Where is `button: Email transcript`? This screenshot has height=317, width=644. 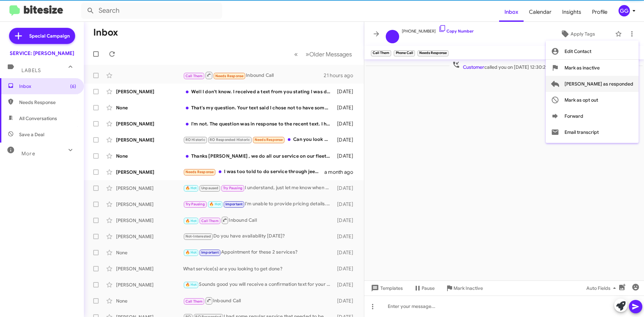
button: Email transcript is located at coordinates (592, 132).